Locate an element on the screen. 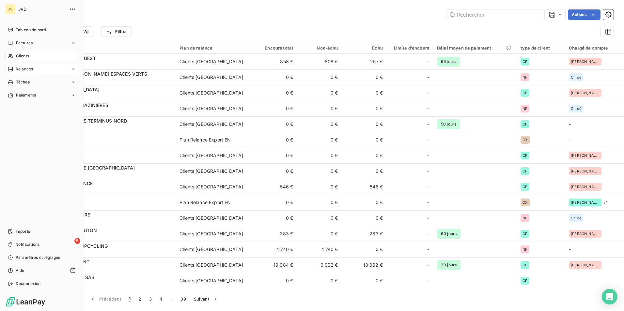 The image size is (624, 311). span: Paramètres et réglages is located at coordinates (38, 258).